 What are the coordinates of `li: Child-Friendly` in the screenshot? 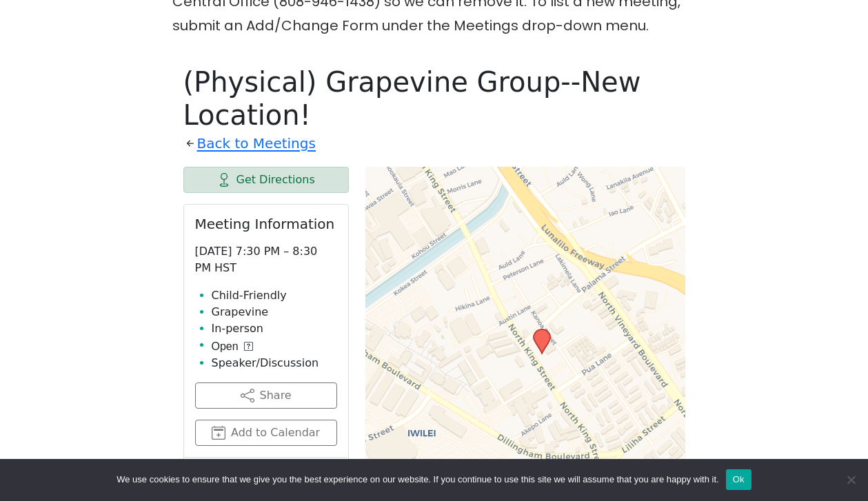 It's located at (275, 295).